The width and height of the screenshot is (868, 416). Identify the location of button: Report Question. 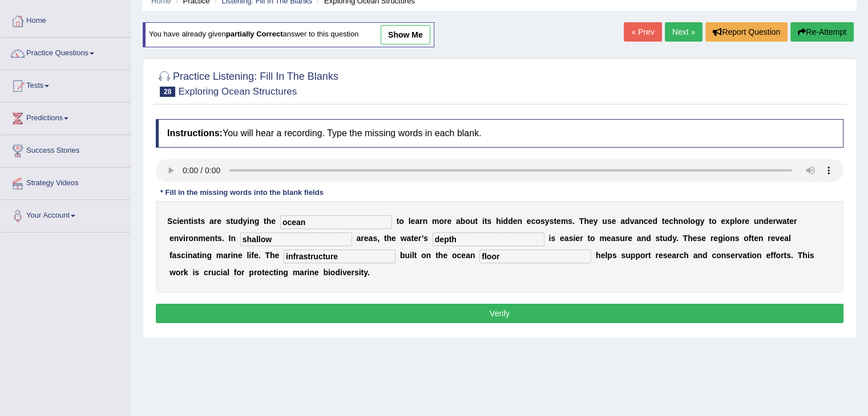
(746, 32).